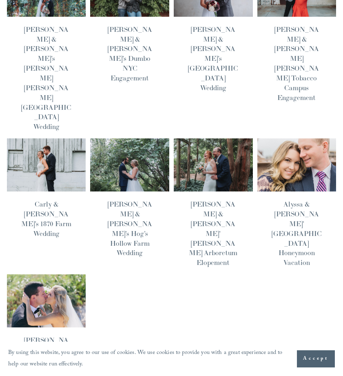 The image size is (343, 376). Describe the element at coordinates (47, 301) in the screenshot. I see `img: Nicole &amp; Ryan's South Hampton Social Club Wedding` at that location.